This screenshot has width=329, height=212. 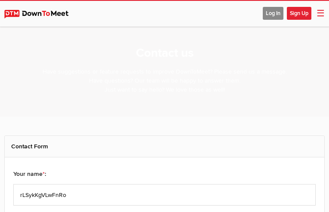 I want to click on a: Sign Up, so click(x=299, y=13).